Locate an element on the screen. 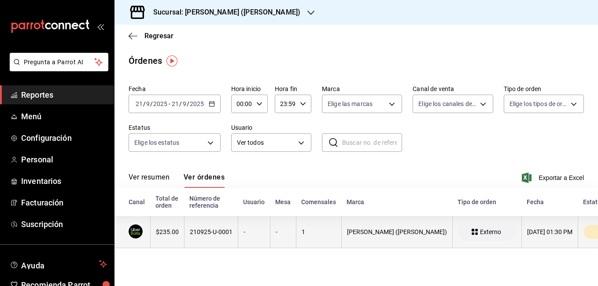 The width and height of the screenshot is (598, 286). label: Hora fin is located at coordinates (293, 89).